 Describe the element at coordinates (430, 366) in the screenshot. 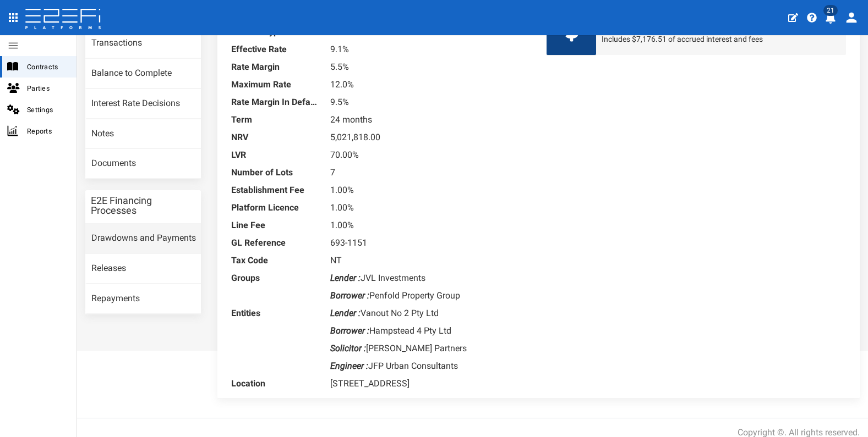

I see `dd: JFP Urban Consultants` at that location.